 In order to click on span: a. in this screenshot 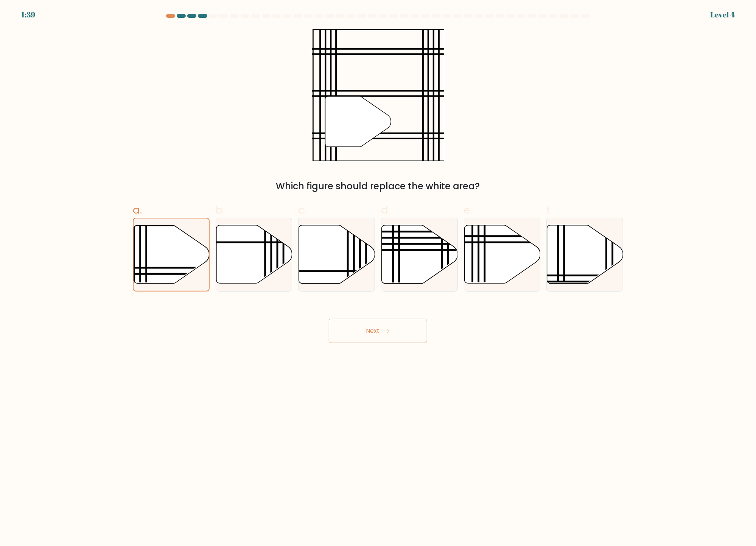, I will do `click(138, 210)`.